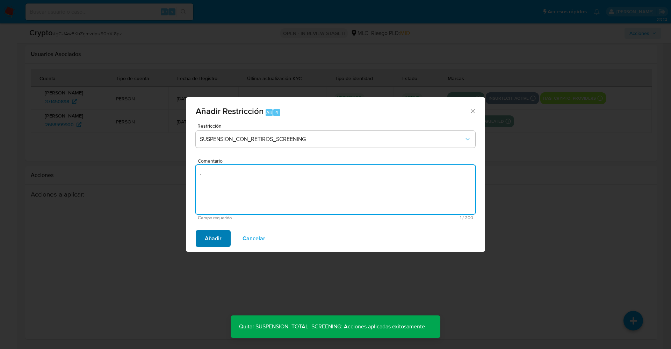  What do you see at coordinates (404, 217) in the screenshot?
I see `span: Máximo 200 caracteres` at bounding box center [404, 217].